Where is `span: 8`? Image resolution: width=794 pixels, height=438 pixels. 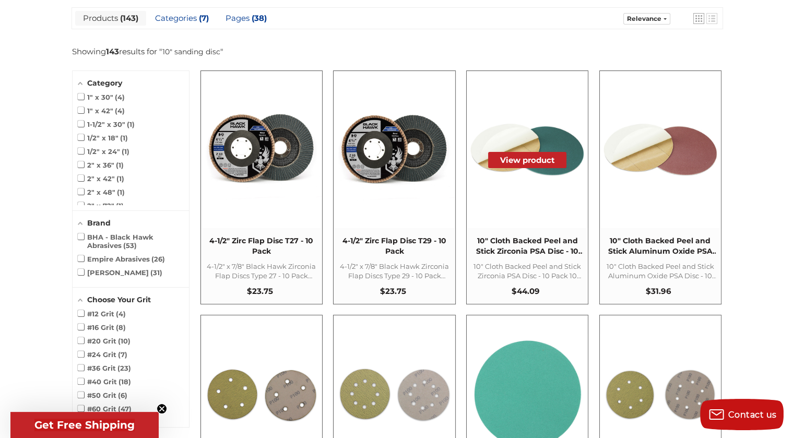
span: 8 is located at coordinates (121, 327).